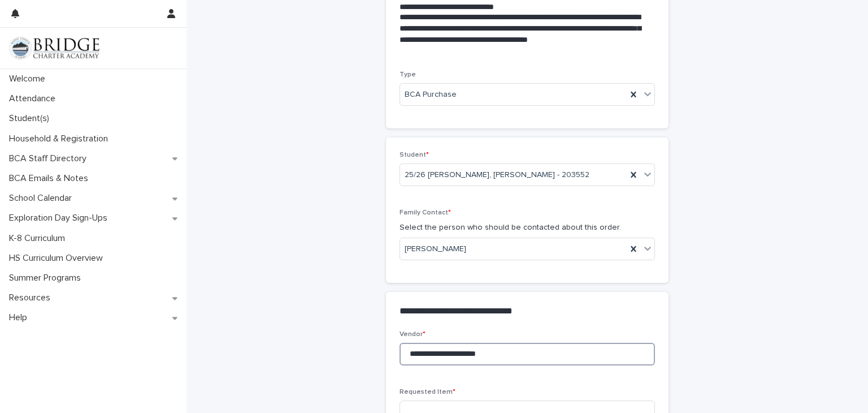 This screenshot has height=413, width=868. I want to click on p: Student(s), so click(31, 118).